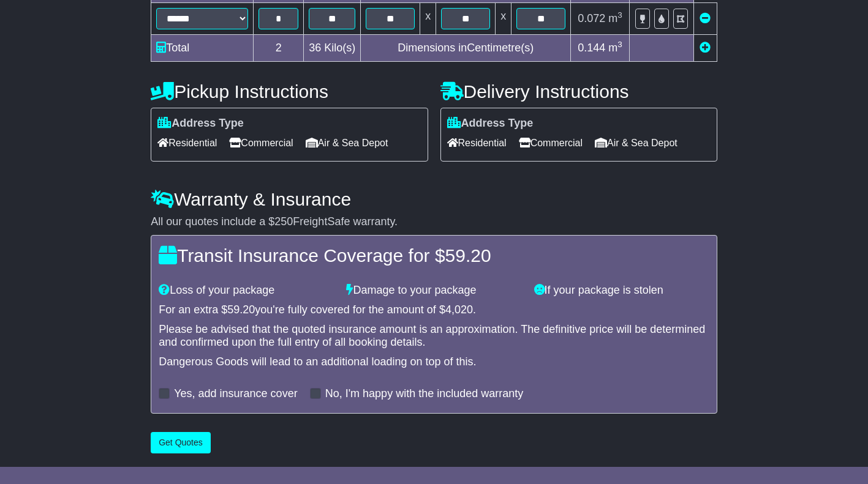  What do you see at coordinates (315, 48) in the screenshot?
I see `span: 36` at bounding box center [315, 48].